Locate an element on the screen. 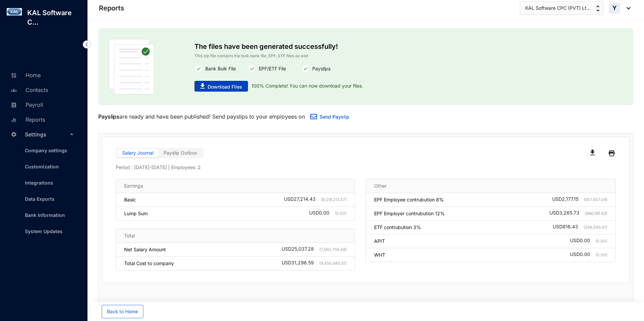 This screenshot has width=644, height=321. span: Payslip Outbox is located at coordinates (180, 153).